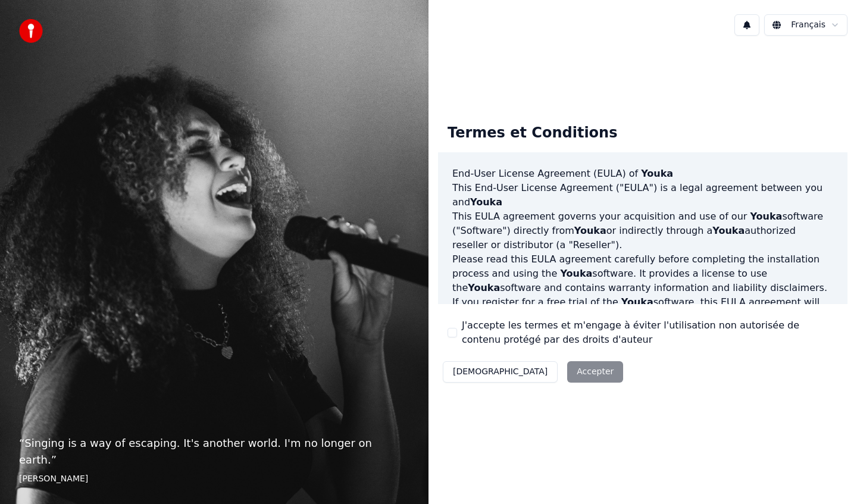 This screenshot has width=857, height=504. Describe the element at coordinates (642, 274) in the screenshot. I see `p: Please read this EULA agreement carefully before completing the installation process and using th...` at that location.